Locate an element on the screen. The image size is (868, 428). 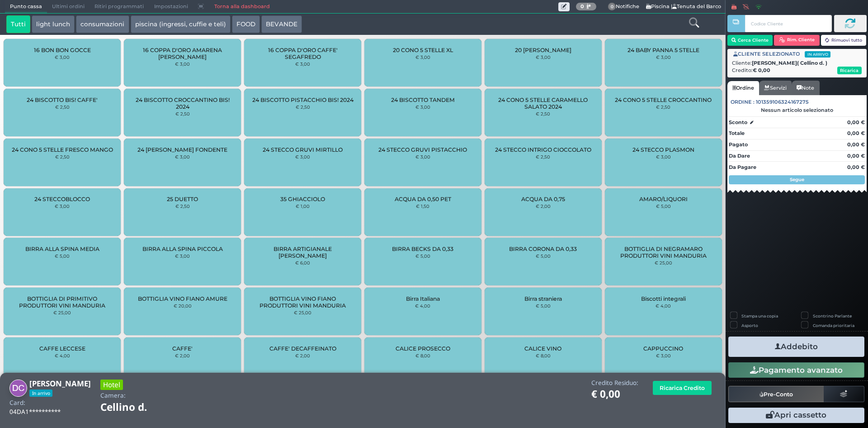
button: Apri cassetto is located at coordinates (796, 415).